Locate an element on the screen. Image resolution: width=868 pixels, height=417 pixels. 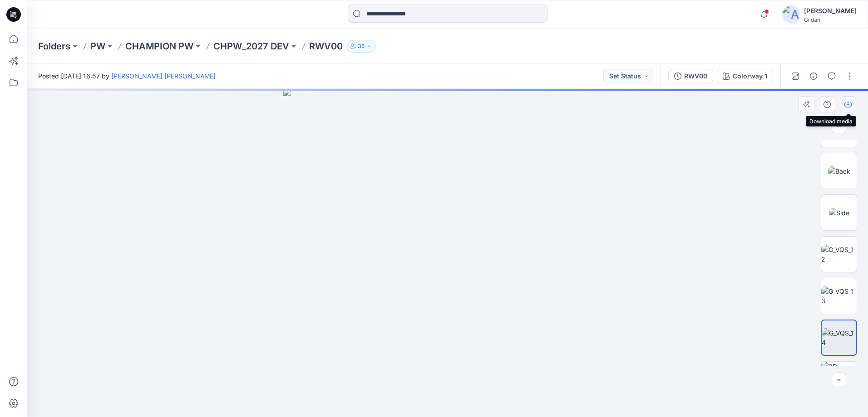
img: Side is located at coordinates (839, 213).